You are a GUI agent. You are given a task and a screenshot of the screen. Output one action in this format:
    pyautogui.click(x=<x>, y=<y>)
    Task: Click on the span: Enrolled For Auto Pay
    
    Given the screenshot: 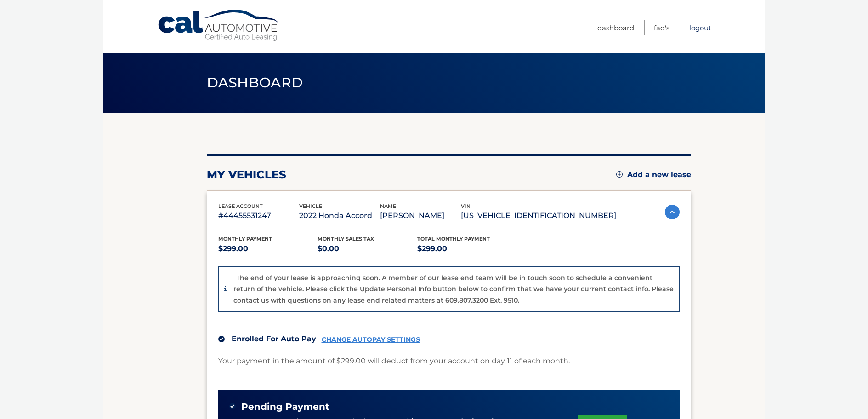 What is the action you would take?
    pyautogui.click(x=274, y=339)
    